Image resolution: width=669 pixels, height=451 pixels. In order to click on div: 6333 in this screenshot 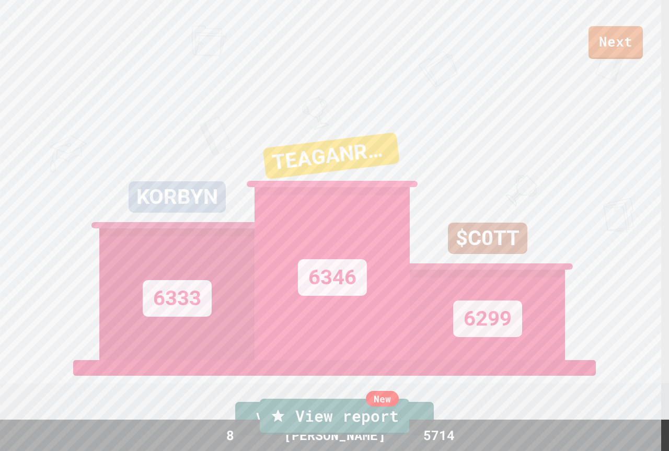, I will do `click(177, 298)`.